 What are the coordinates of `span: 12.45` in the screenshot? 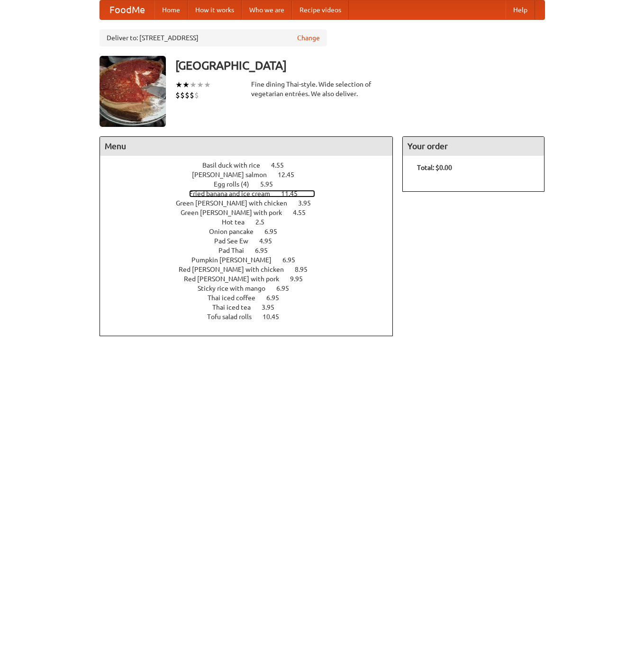 It's located at (291, 175).